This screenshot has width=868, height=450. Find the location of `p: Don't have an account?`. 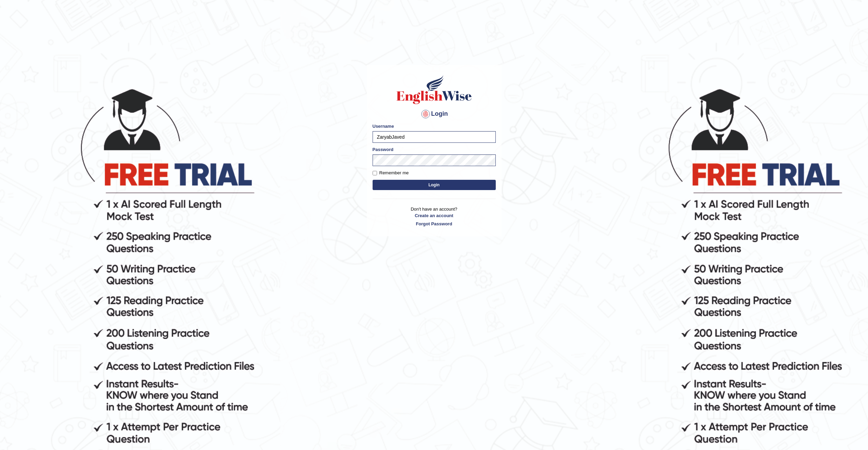

p: Don't have an account? is located at coordinates (434, 216).